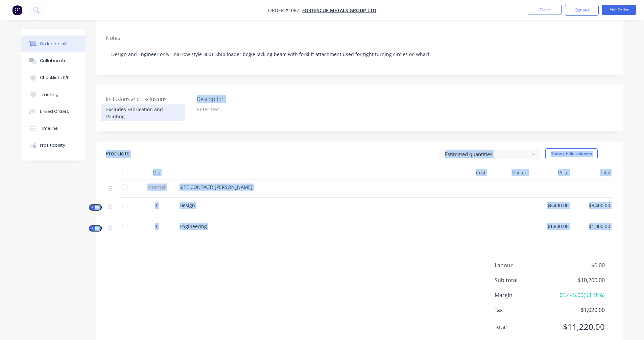 Image resolution: width=644 pixels, height=340 pixels. I want to click on div: Cost, so click(468, 173).